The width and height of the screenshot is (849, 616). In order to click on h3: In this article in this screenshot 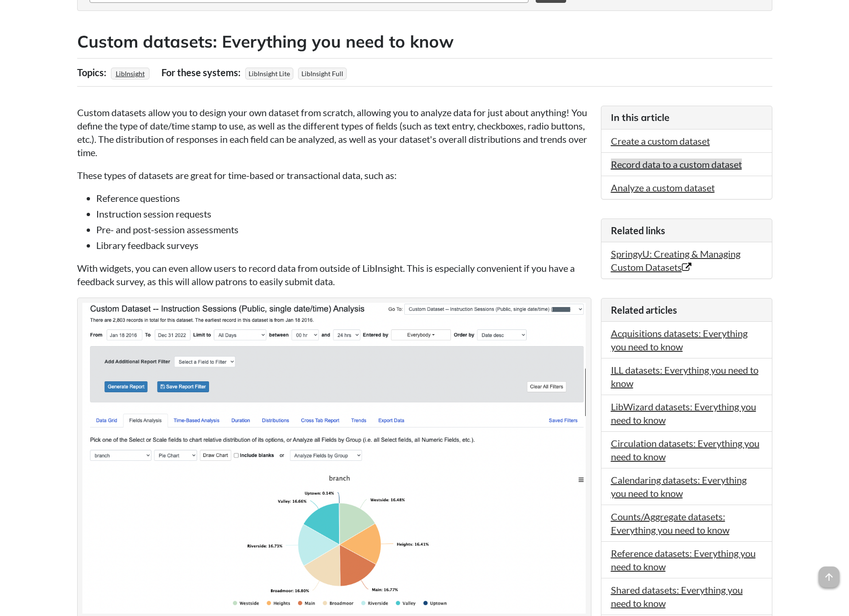, I will do `click(687, 117)`.